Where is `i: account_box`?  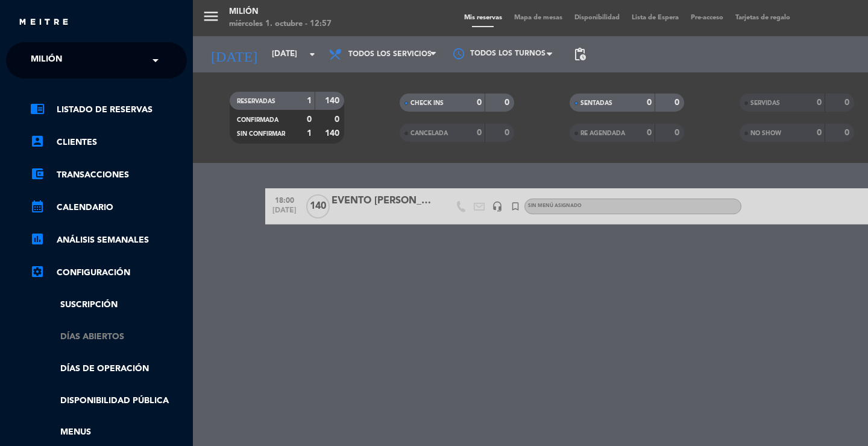
i: account_box is located at coordinates (37, 141).